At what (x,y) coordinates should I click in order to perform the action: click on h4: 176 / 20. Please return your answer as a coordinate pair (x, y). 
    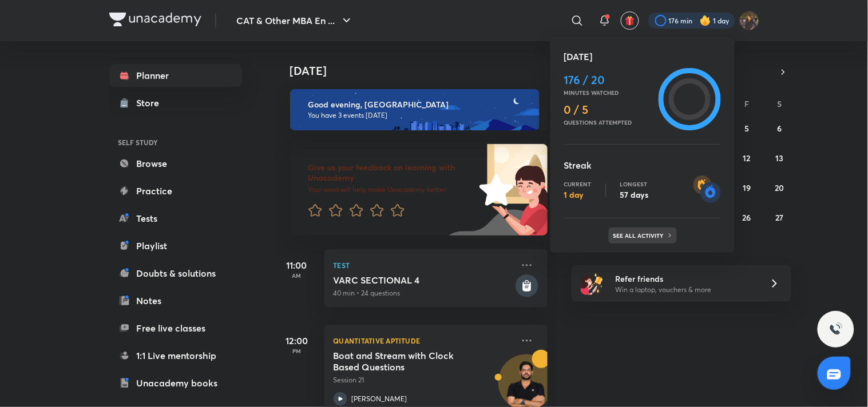
    Looking at the image, I should click on (609, 80).